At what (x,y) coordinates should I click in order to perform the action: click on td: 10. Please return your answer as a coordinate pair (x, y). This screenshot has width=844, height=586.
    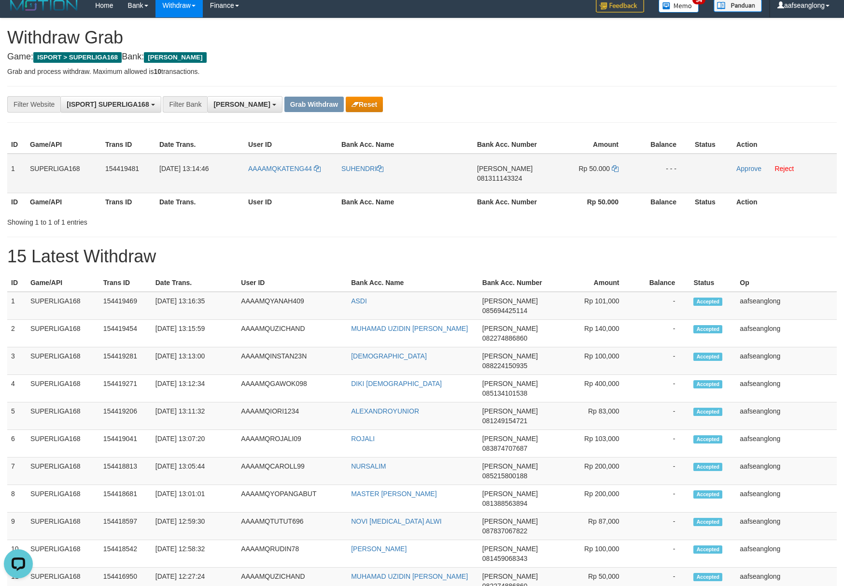
    Looking at the image, I should click on (17, 554).